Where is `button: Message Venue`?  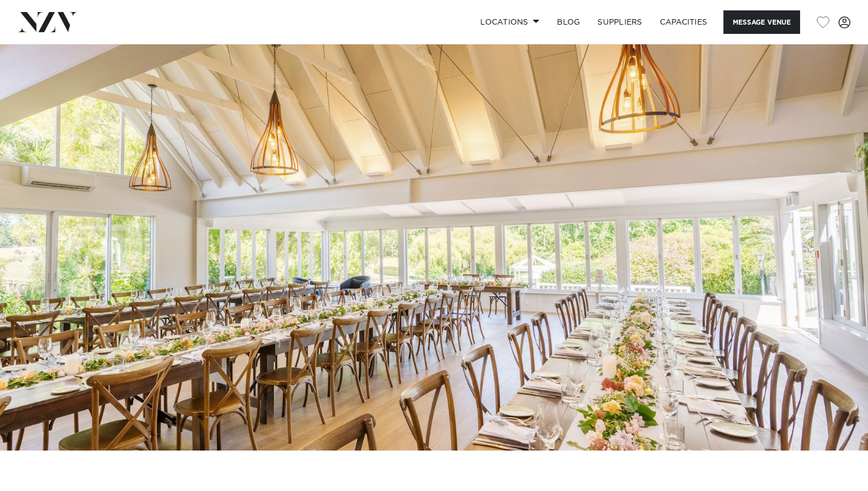 button: Message Venue is located at coordinates (761, 22).